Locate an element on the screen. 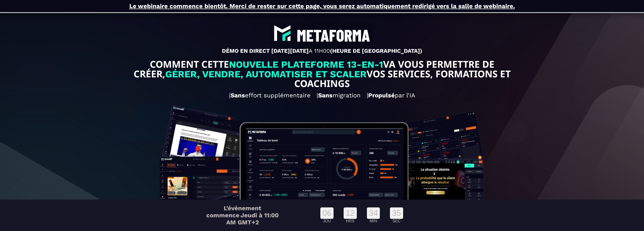 The height and width of the screenshot is (231, 644). h2: | effort supplémentaire | migration | par l'IA is located at coordinates (322, 95).